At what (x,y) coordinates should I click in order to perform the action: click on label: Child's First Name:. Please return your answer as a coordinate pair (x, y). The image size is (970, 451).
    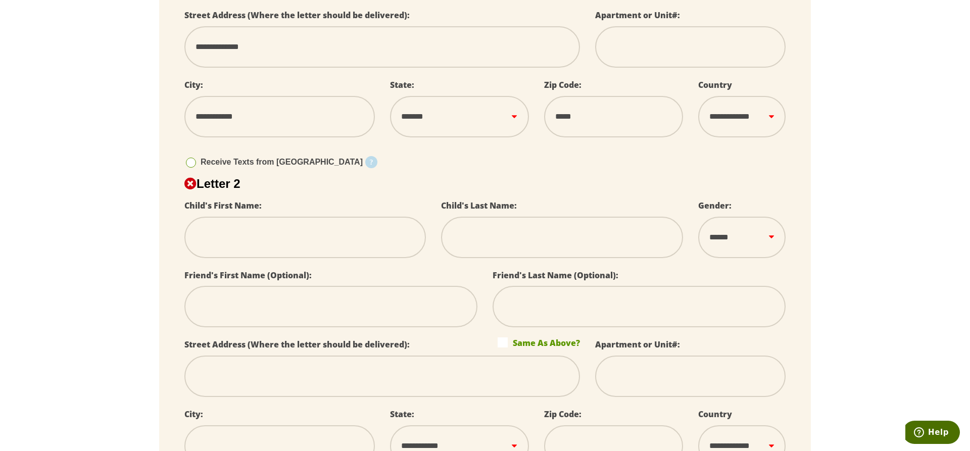
    Looking at the image, I should click on (223, 206).